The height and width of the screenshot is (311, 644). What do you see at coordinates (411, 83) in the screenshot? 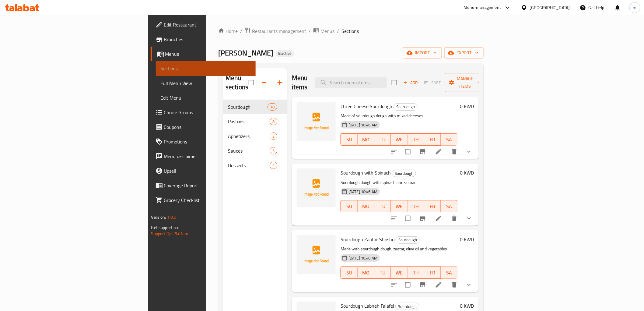
I see `span: Add` at bounding box center [411, 83].